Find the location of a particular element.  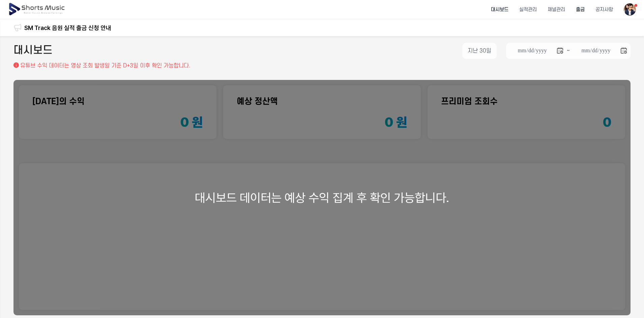

img: 설명 아이콘 is located at coordinates (16, 65).